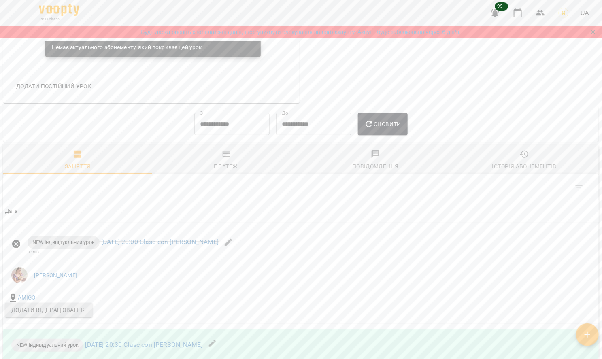  I want to click on button: Оновити, so click(383, 124).